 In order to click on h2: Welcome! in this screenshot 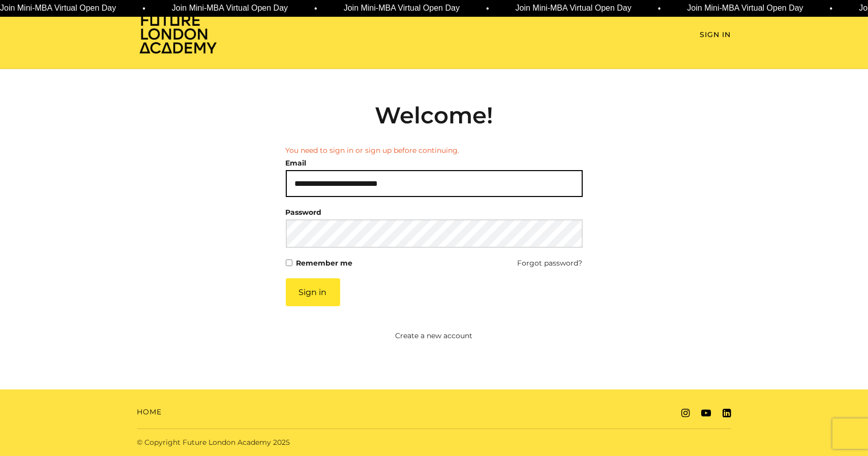, I will do `click(434, 115)`.